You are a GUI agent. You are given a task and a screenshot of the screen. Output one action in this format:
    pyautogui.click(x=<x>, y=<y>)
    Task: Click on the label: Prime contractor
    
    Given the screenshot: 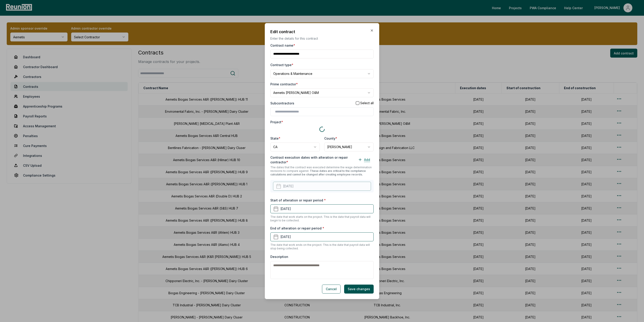 What is the action you would take?
    pyautogui.click(x=284, y=84)
    